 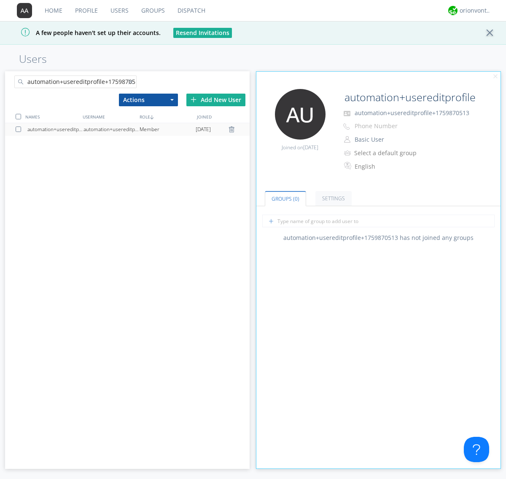 What do you see at coordinates (166, 116) in the screenshot?
I see `div: ROLE` at bounding box center [166, 116].